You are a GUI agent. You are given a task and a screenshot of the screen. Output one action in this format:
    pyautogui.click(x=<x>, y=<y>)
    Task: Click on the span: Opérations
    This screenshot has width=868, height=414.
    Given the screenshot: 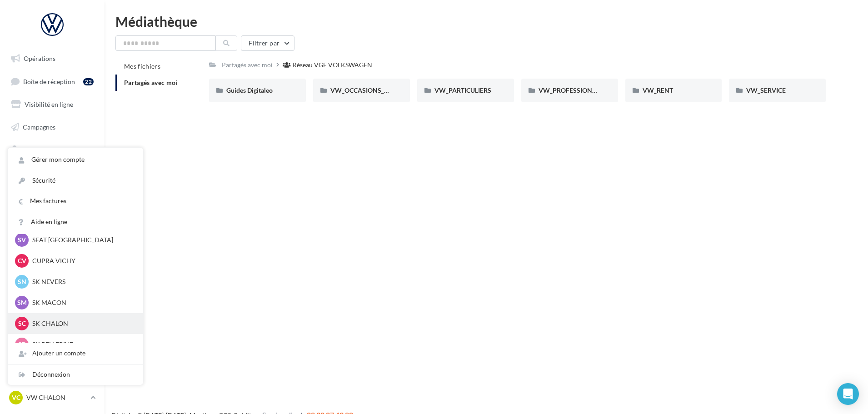 What is the action you would take?
    pyautogui.click(x=39, y=59)
    